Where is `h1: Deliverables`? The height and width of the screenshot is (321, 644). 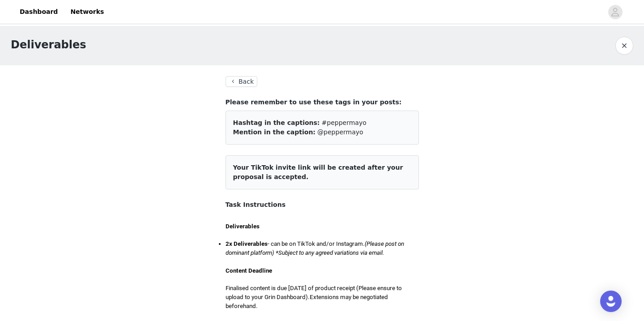 h1: Deliverables is located at coordinates (49, 45).